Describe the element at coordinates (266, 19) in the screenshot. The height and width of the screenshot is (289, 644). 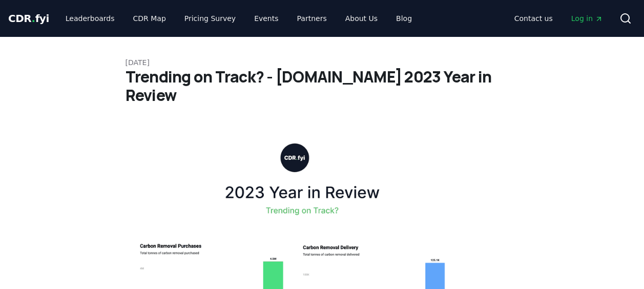
I see `a: Events` at that location.